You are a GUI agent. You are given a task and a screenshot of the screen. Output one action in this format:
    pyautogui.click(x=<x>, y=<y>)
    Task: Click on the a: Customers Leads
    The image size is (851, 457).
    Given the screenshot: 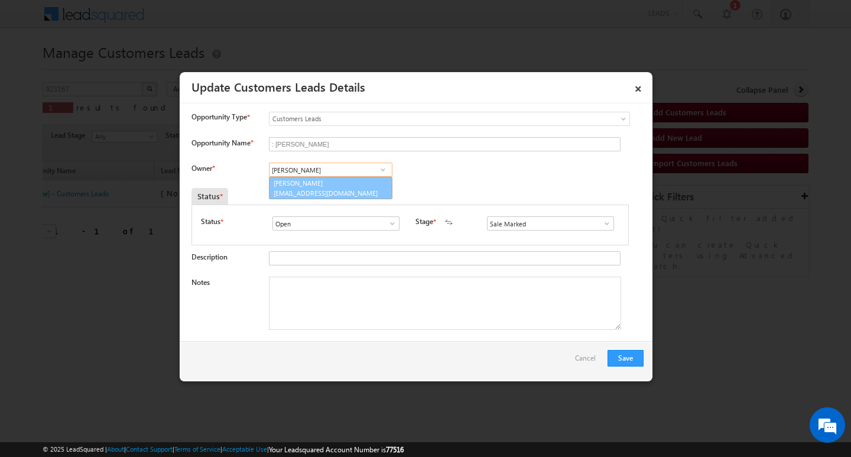 What is the action you would take?
    pyautogui.click(x=449, y=119)
    